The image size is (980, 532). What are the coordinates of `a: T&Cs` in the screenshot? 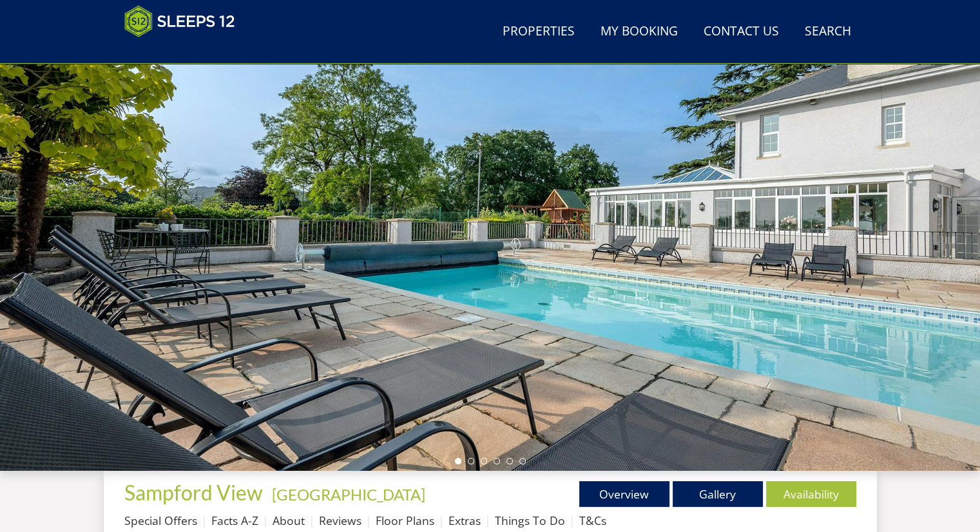 It's located at (593, 521).